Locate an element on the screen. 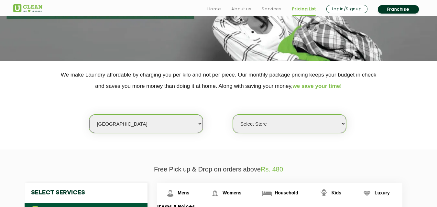 The width and height of the screenshot is (437, 207). a: Services is located at coordinates (271, 9).